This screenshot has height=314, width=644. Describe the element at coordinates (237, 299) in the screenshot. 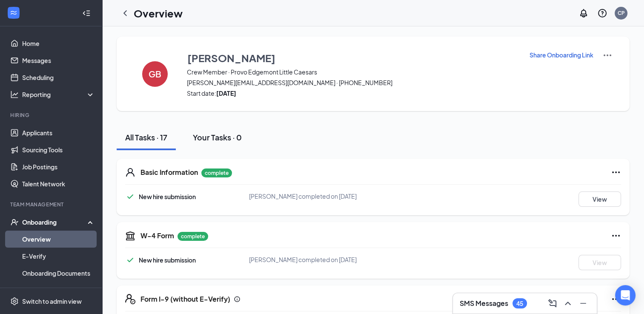

I see `svg: Info` at that location.